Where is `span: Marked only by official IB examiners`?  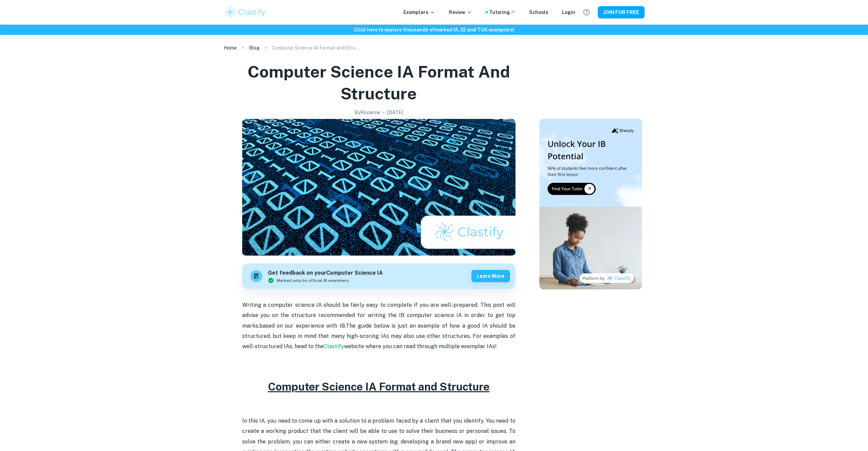
span: Marked only by official IB examiners is located at coordinates (313, 280).